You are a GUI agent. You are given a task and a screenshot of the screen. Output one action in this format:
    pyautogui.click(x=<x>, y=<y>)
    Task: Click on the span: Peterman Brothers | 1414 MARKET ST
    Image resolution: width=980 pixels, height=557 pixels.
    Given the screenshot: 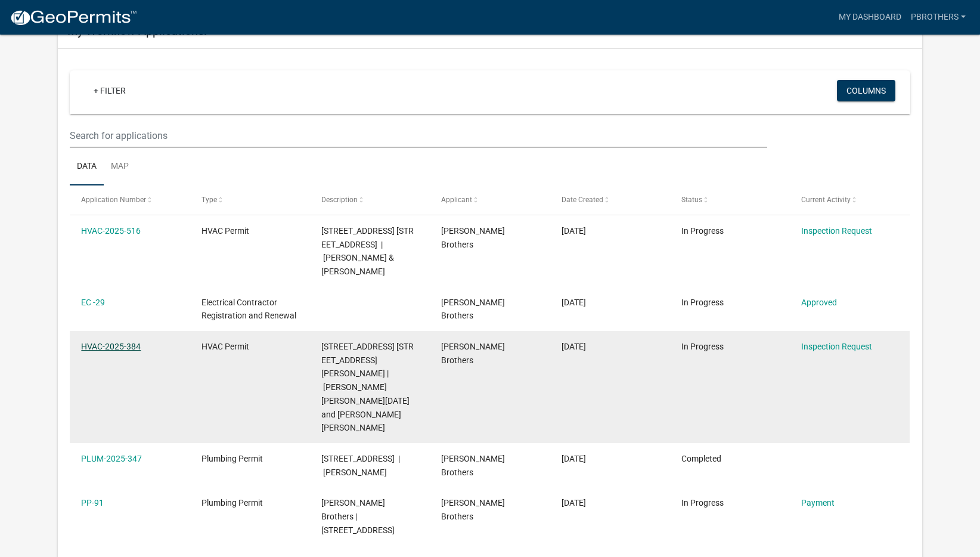 What is the action you would take?
    pyautogui.click(x=358, y=516)
    